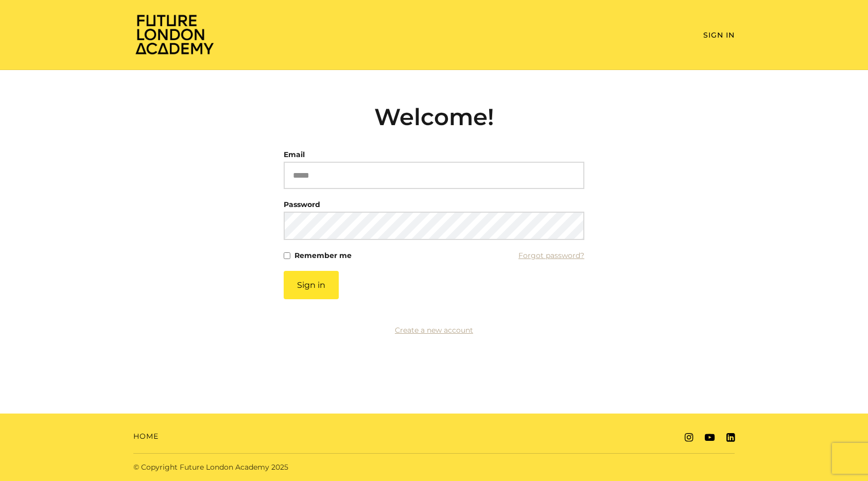  I want to click on a: Create a new account, so click(434, 330).